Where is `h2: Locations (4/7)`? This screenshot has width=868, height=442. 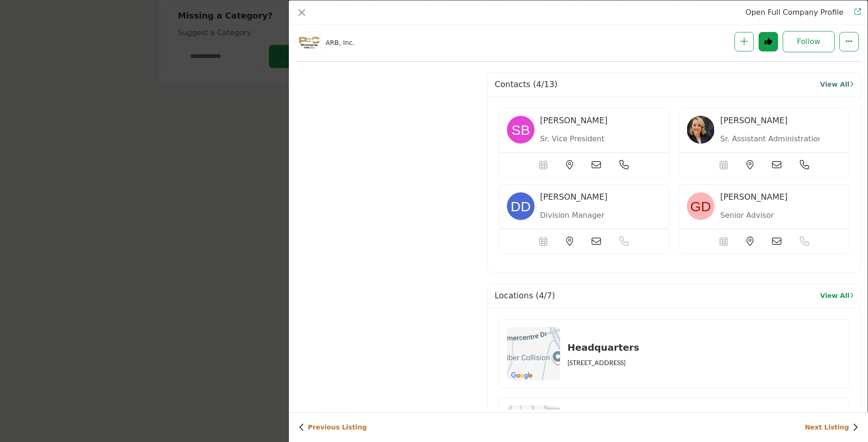 h2: Locations (4/7) is located at coordinates (525, 295).